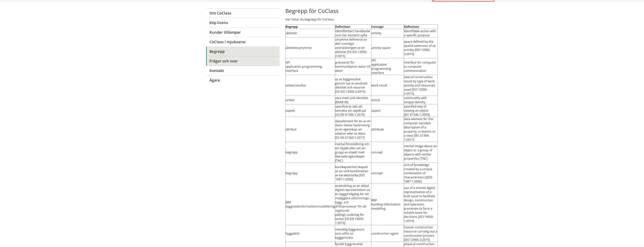  Describe the element at coordinates (310, 48) in the screenshot. I see `td: aktivitetsutrymme` at that location.